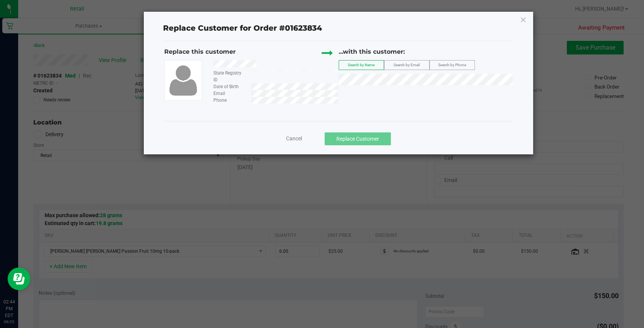 This screenshot has height=328, width=644. What do you see at coordinates (406, 65) in the screenshot?
I see `span: Search by Email` at bounding box center [406, 65].